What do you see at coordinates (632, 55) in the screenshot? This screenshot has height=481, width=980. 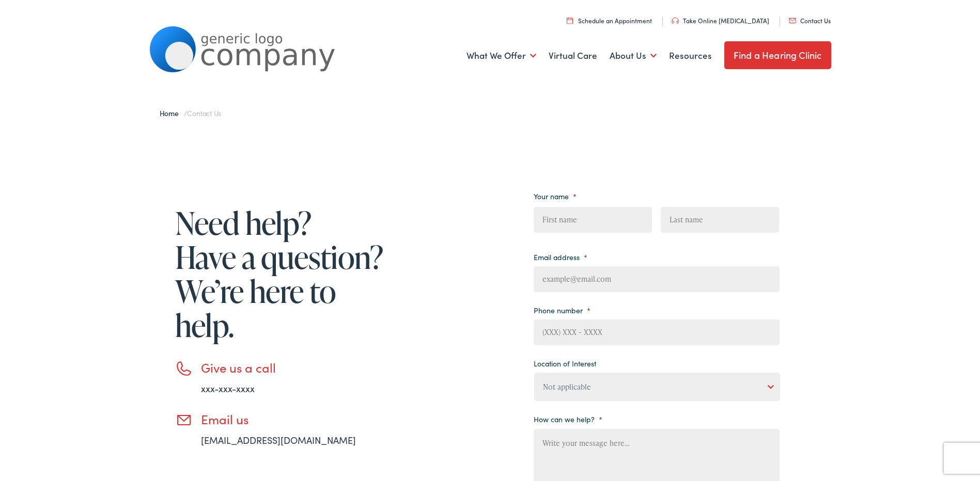 I see `a: About Us` at bounding box center [632, 55].